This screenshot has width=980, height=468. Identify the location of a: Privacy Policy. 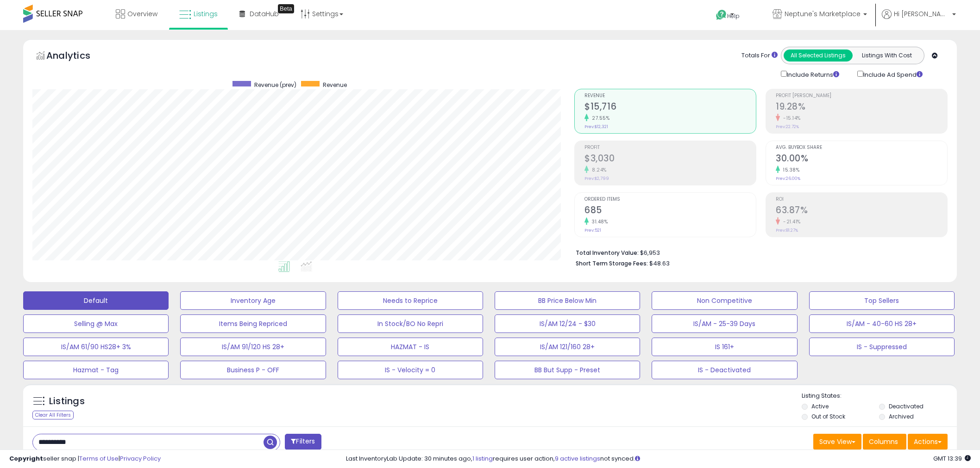
(141, 458).